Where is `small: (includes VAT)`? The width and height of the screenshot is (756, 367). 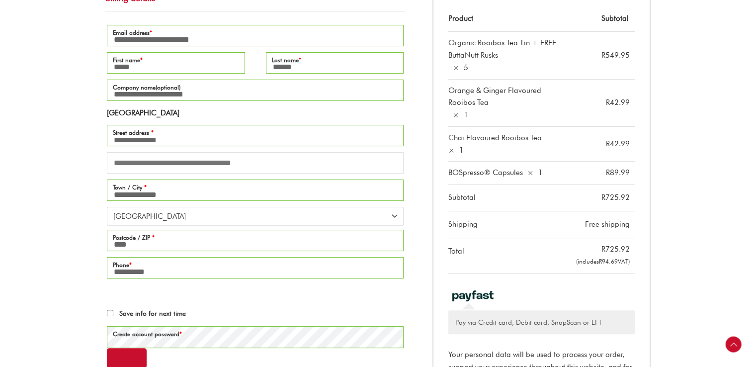 small: (includes VAT) is located at coordinates (603, 261).